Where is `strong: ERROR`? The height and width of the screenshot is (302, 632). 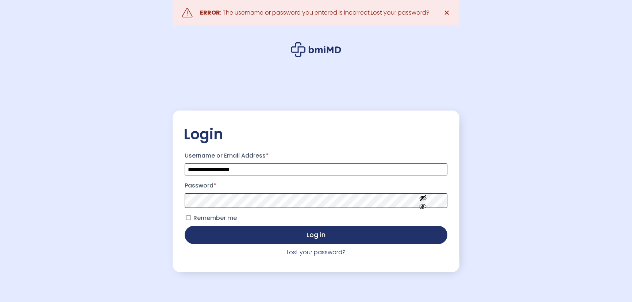
strong: ERROR is located at coordinates (210, 12).